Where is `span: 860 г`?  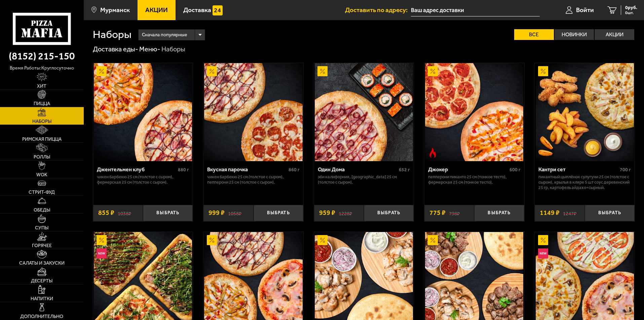 span: 860 г is located at coordinates (294, 170).